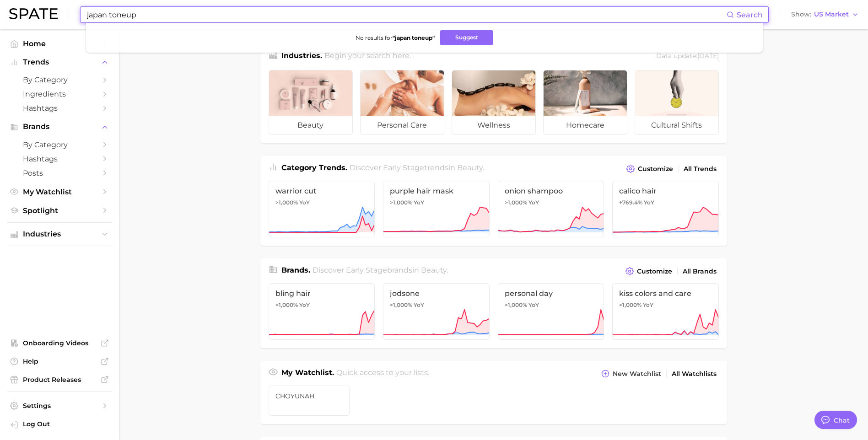 Image resolution: width=868 pixels, height=440 pixels. I want to click on a: personal day>1,000% YoY, so click(551, 311).